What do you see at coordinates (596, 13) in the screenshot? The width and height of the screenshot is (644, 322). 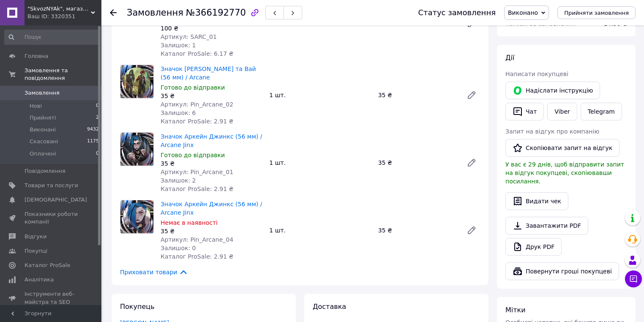 I see `button: Прийняти замовлення` at bounding box center [596, 13].